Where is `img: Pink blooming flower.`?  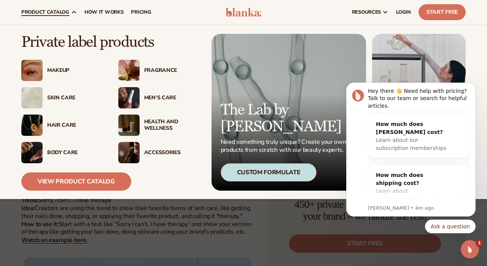 img: Pink blooming flower. is located at coordinates (129, 70).